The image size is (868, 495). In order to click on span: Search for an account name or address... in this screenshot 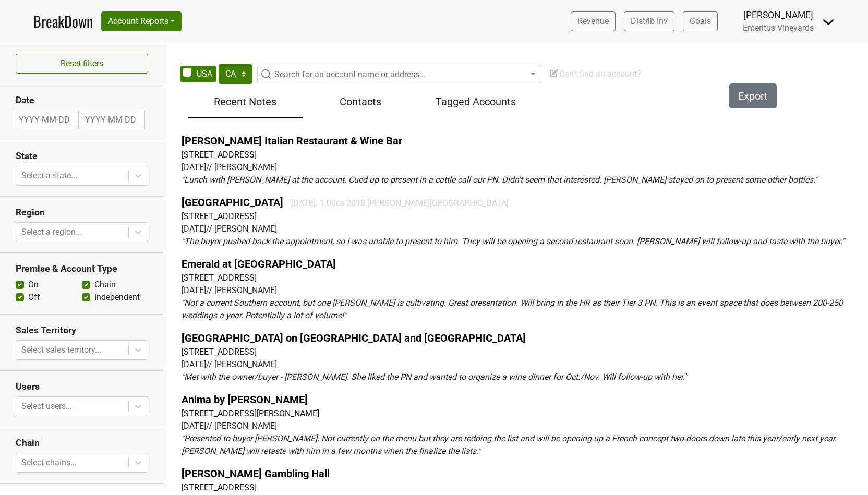, I will do `click(350, 74)`.